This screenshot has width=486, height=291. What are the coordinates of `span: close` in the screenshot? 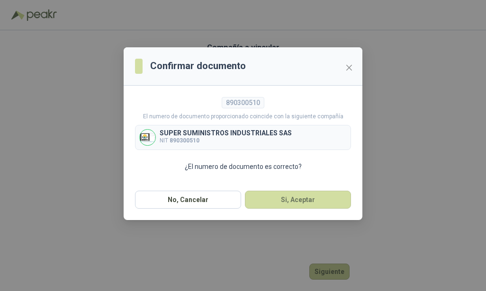 It's located at (349, 68).